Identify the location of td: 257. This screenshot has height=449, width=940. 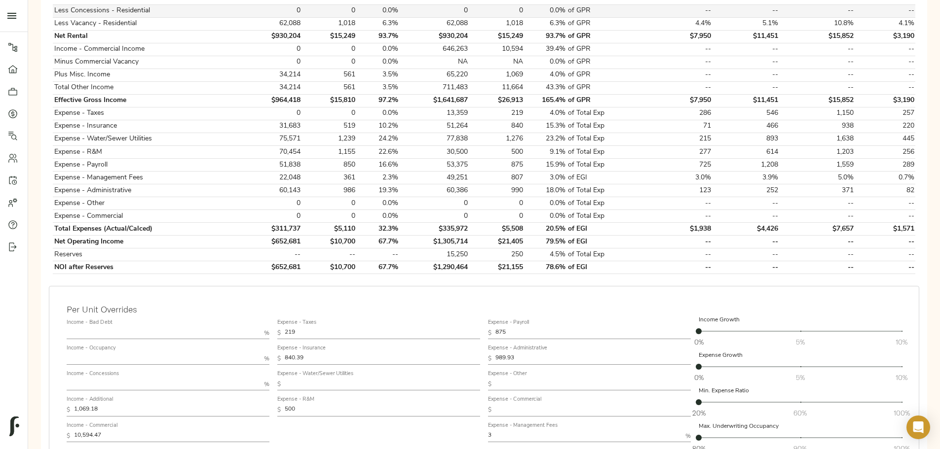
(884, 113).